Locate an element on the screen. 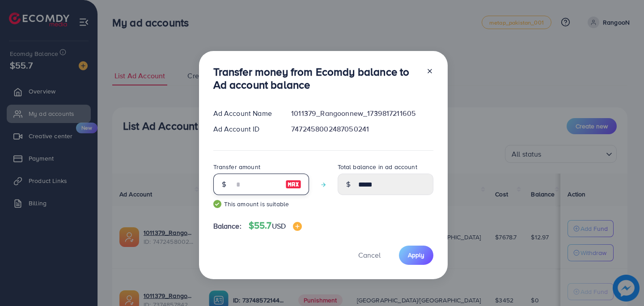 The image size is (644, 306). button: Cancel is located at coordinates (370, 255).